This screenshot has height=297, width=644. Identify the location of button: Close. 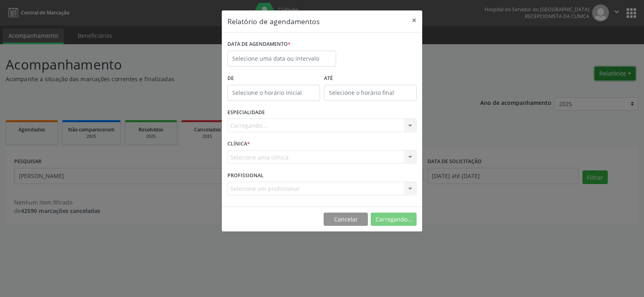
(414, 20).